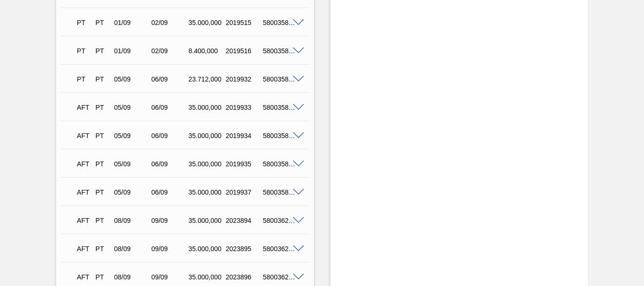 This screenshot has width=644, height=286. Describe the element at coordinates (281, 164) in the screenshot. I see `div: 5800358448` at that location.